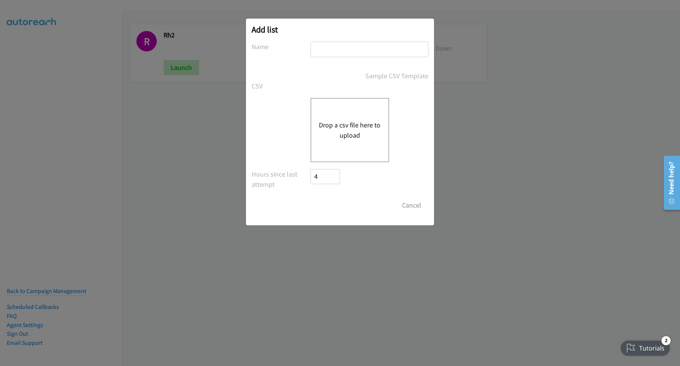 This screenshot has width=680, height=366. I want to click on button: Checklist, Tutorials, 2 incomplete tasks, so click(29, 15).